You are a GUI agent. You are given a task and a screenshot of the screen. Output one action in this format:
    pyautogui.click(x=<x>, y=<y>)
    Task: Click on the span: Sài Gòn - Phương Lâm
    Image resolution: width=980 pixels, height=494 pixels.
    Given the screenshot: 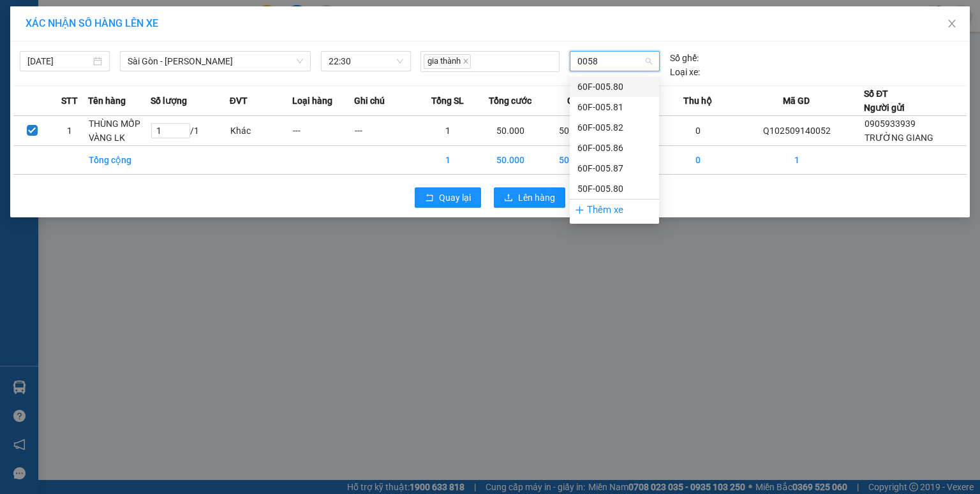 What is the action you would take?
    pyautogui.click(x=215, y=61)
    